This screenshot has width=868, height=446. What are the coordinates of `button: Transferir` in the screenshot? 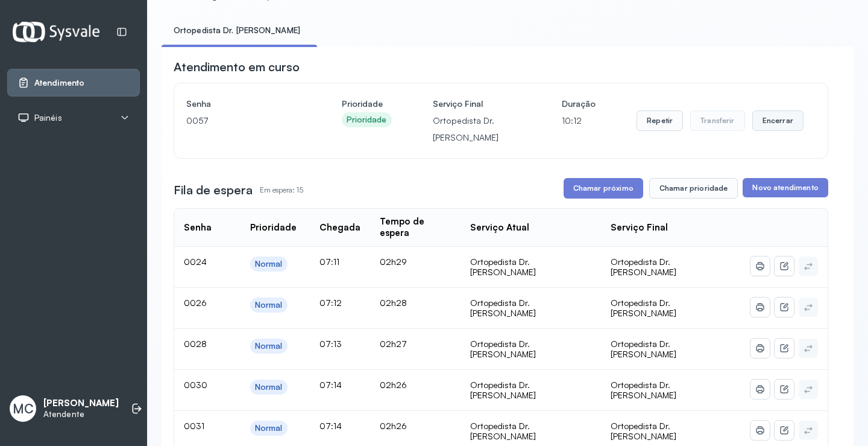 It's located at (717, 121).